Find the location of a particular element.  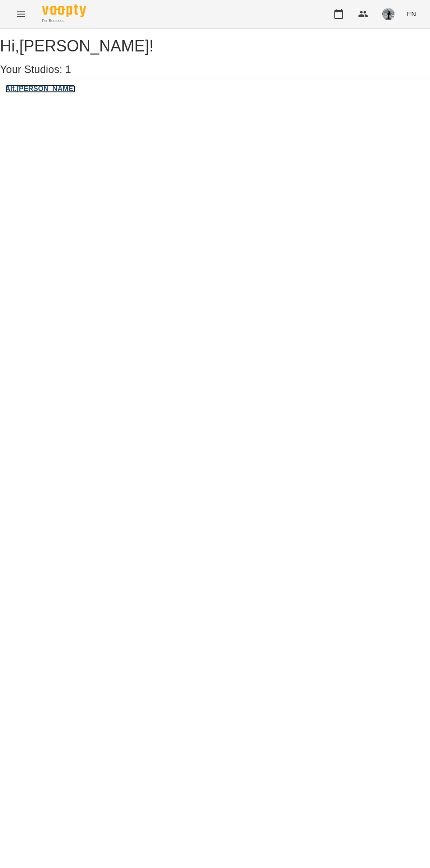

img: Voopty Logo is located at coordinates (64, 10).